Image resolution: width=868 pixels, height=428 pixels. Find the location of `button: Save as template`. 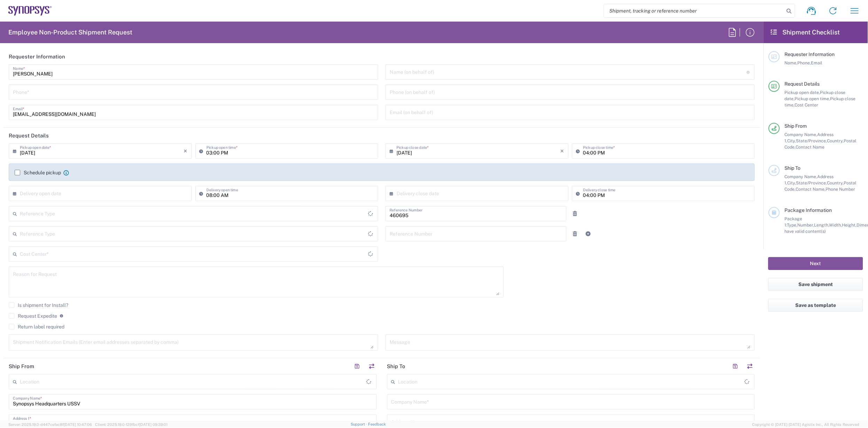

button: Save as template is located at coordinates (816, 305).